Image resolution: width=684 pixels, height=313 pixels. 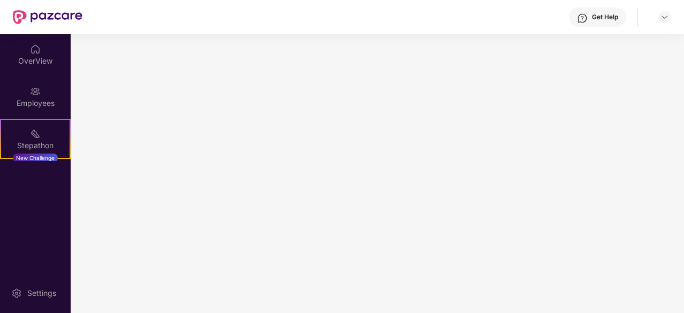 I want to click on div: Settings, so click(x=42, y=293).